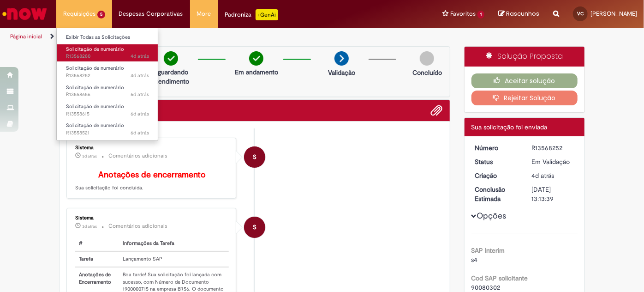 This screenshot has width=644, height=292. What do you see at coordinates (553, 148) in the screenshot?
I see `div: R13568252` at bounding box center [553, 148].